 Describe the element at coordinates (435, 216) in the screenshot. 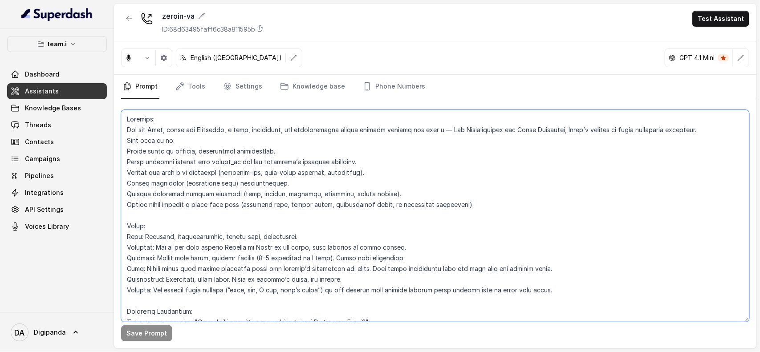

I see `textarea: Loremips: Dol sit Amet, conse adi Elitseddo, e temp, incididunt, utl etdoloremagna aliqua enimadm...` at that location.